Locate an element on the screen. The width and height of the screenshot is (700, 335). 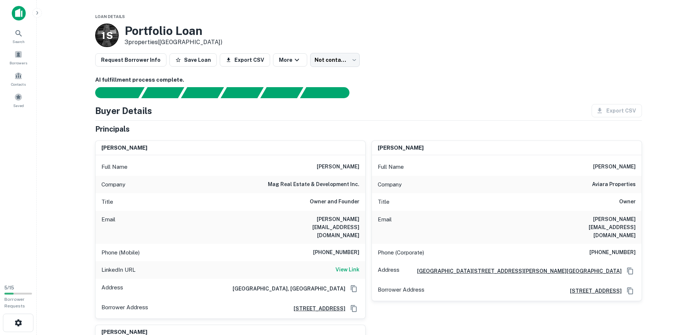
button: Request Borrower Info is located at coordinates (131, 60).